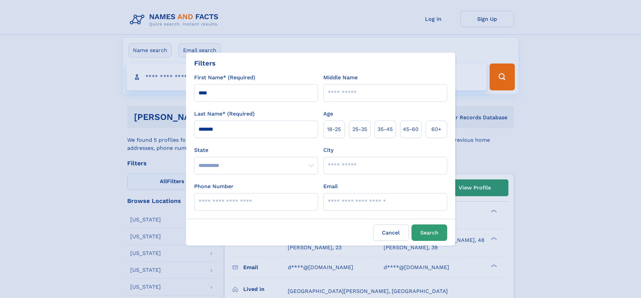 The width and height of the screenshot is (641, 298). I want to click on button: Search, so click(429, 233).